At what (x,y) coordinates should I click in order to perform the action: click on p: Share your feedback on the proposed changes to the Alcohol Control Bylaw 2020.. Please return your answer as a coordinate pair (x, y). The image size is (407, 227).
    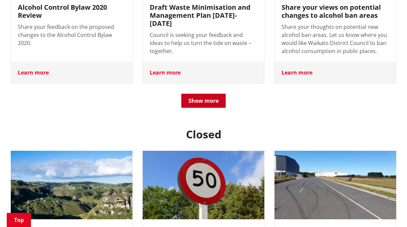
    Looking at the image, I should click on (72, 35).